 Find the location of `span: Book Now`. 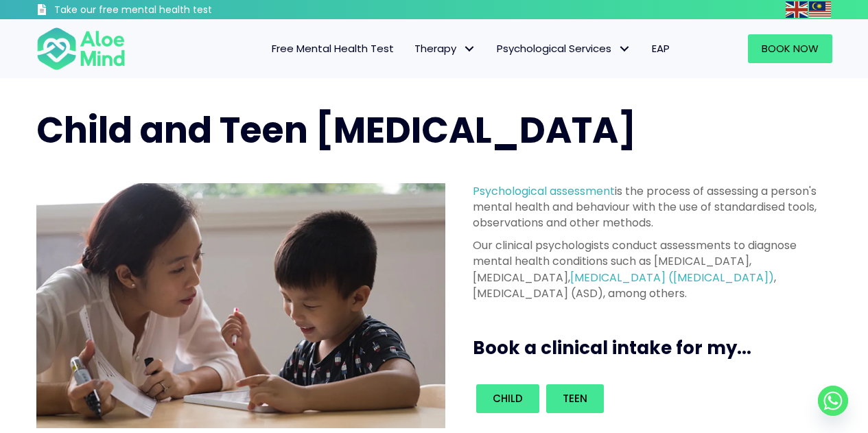

span: Book Now is located at coordinates (790, 48).